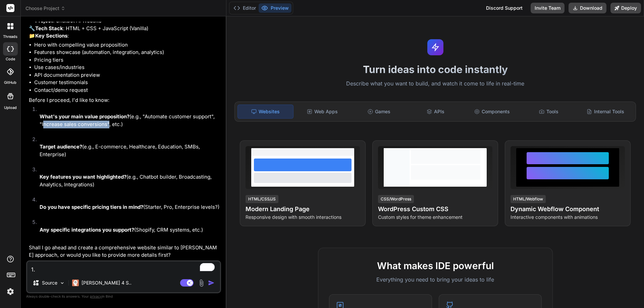 This screenshot has width=644, height=308. What do you see at coordinates (14, 14) in the screenshot?
I see `img: logo_orange.svg` at bounding box center [14, 14].